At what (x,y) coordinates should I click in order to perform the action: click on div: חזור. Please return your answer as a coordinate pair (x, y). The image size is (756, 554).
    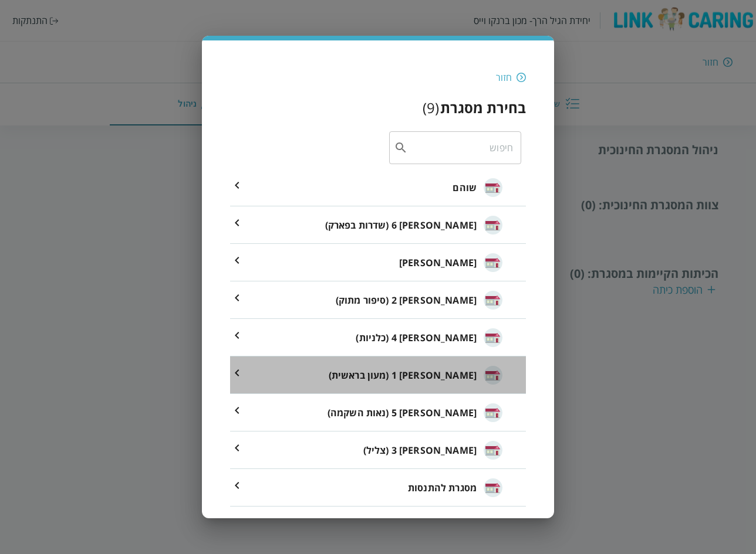
    Looking at the image, I should click on (503, 78).